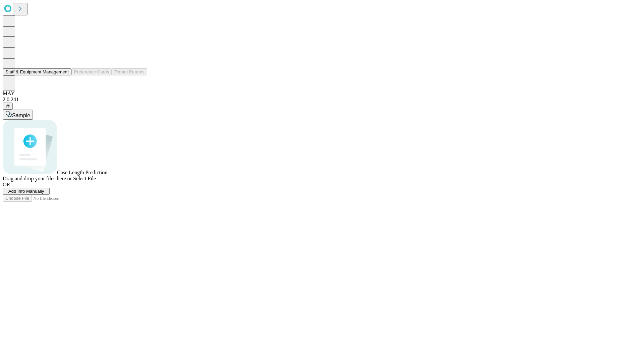  Describe the element at coordinates (26, 191) in the screenshot. I see `button: Add Info Manually` at that location.